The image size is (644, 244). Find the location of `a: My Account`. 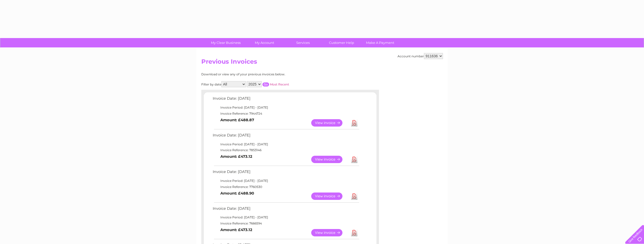

a: My Account is located at coordinates (264, 43).